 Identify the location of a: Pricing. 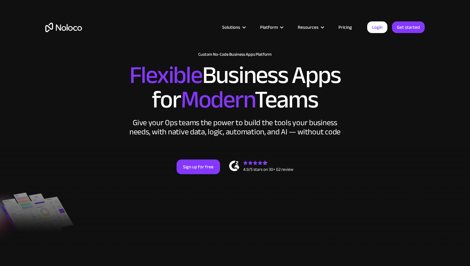
(345, 27).